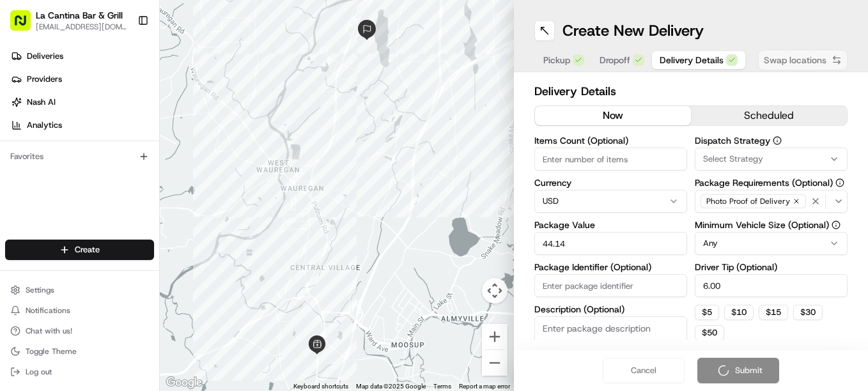  Describe the element at coordinates (79, 351) in the screenshot. I see `button: Toggle Theme` at that location.